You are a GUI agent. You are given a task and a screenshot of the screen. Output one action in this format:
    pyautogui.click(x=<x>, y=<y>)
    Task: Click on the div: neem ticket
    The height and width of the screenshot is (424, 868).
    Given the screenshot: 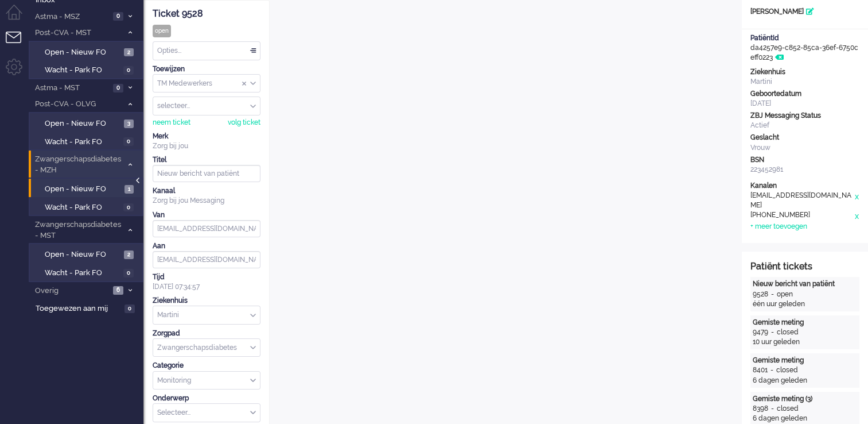 What is the action you would take?
    pyautogui.click(x=171, y=122)
    